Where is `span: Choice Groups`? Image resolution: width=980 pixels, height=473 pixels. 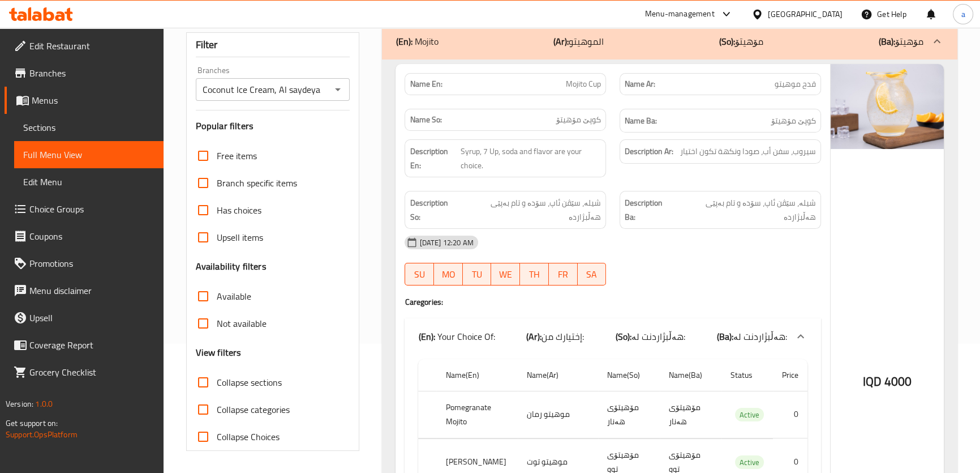
span: Choice Groups is located at coordinates (91, 209).